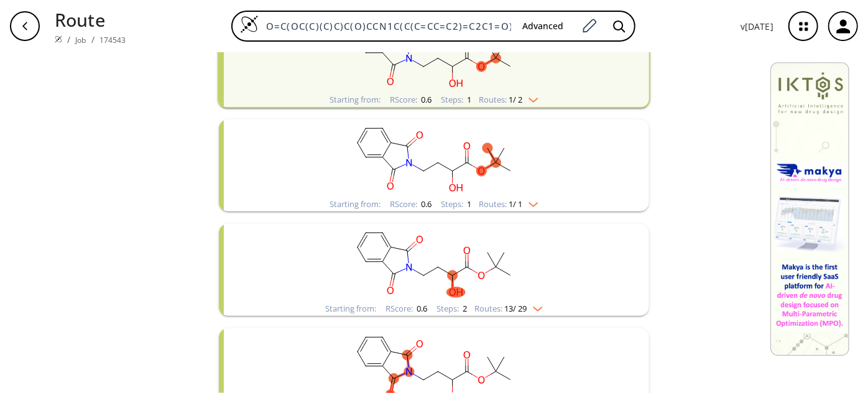  Describe the element at coordinates (90, 19) in the screenshot. I see `p: Route` at that location.